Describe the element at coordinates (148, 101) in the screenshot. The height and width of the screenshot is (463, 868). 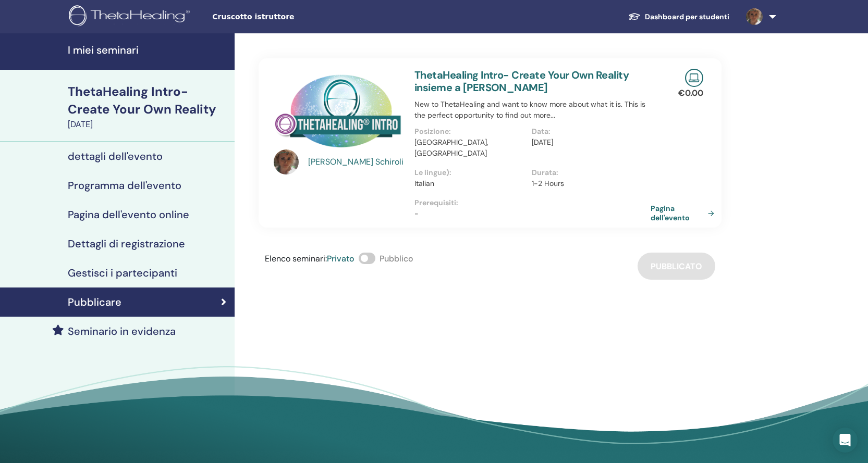
I see `div: ThetaHealing Intro- Create Your Own Reality` at that location.